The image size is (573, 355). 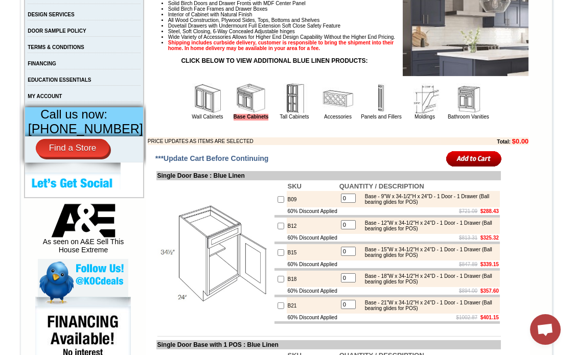 What do you see at coordinates (42, 63) in the screenshot?
I see `a: FINANCING` at bounding box center [42, 63].